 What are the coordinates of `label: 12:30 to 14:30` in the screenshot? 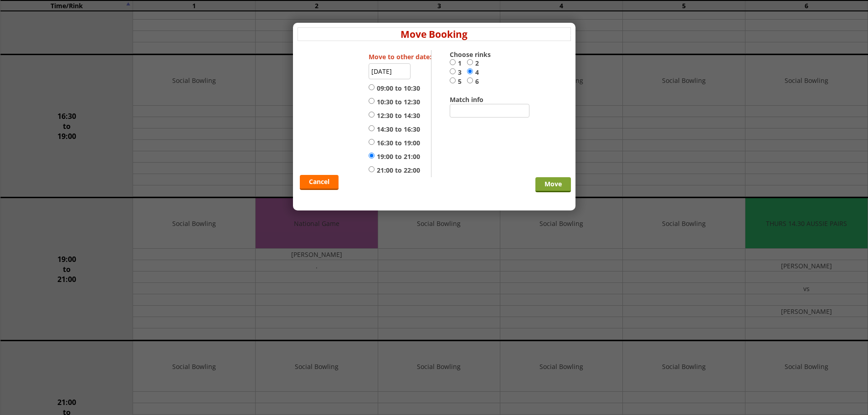 It's located at (394, 116).